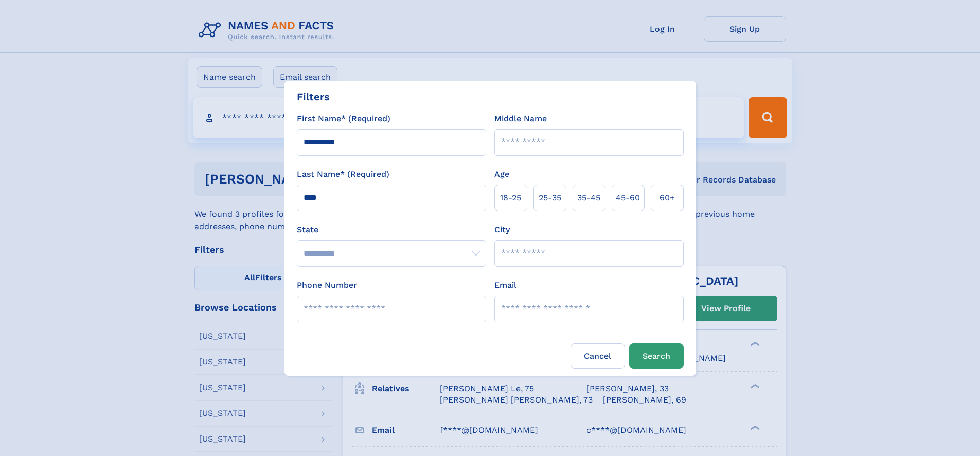  What do you see at coordinates (502, 175) in the screenshot?
I see `label: Age` at bounding box center [502, 175].